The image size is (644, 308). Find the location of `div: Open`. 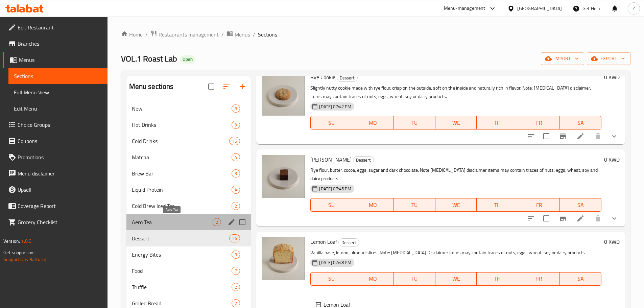

div: Open is located at coordinates (188, 59).